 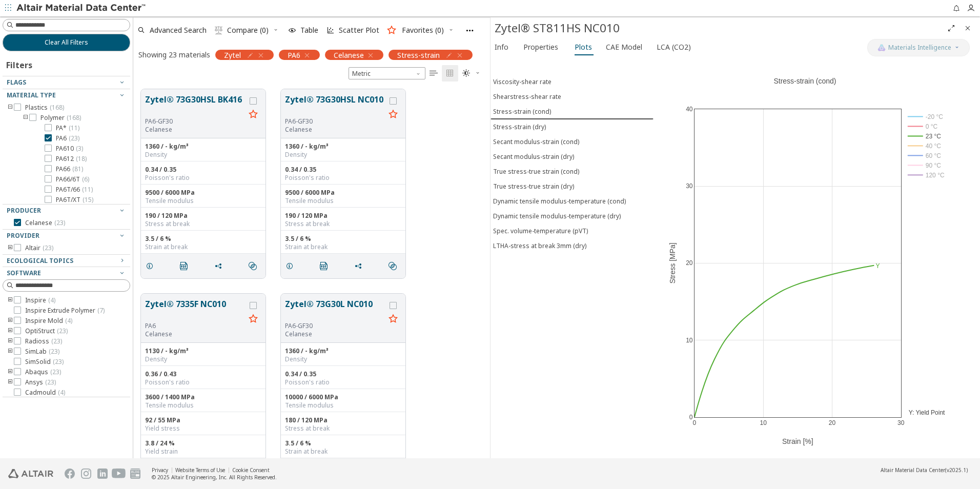 What do you see at coordinates (66, 83) in the screenshot?
I see `button: Flags` at bounding box center [66, 83].